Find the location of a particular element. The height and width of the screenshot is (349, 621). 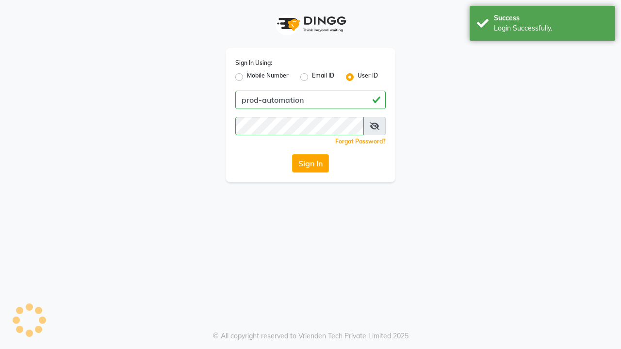

label: Email ID is located at coordinates (323, 77).